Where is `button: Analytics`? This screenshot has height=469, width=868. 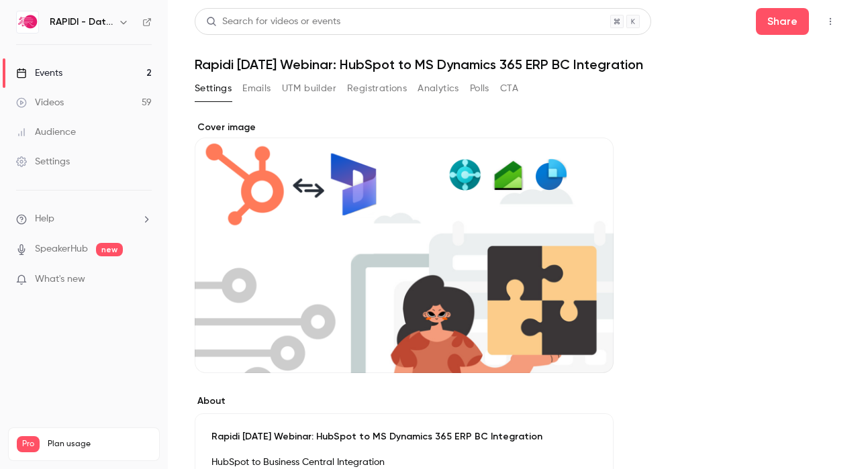
button: Analytics is located at coordinates (439, 89).